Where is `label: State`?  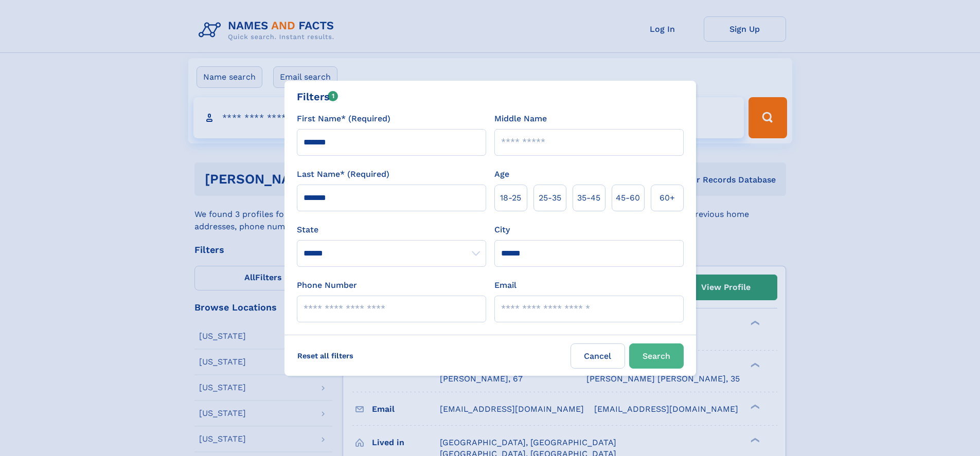 label: State is located at coordinates (391, 230).